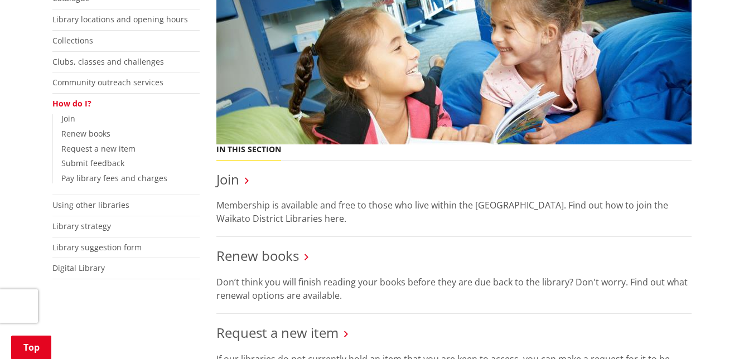 The image size is (744, 359). I want to click on a: Library locations and opening hours, so click(120, 19).